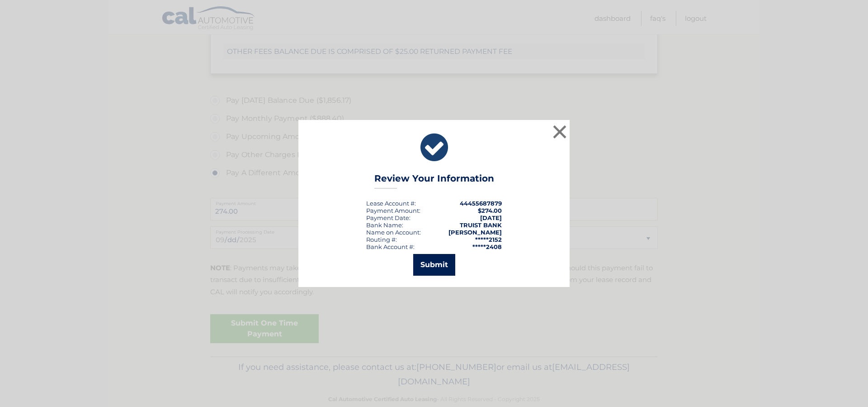 This screenshot has height=407, width=868. Describe the element at coordinates (434, 181) in the screenshot. I see `h3: Review Your Information` at that location.